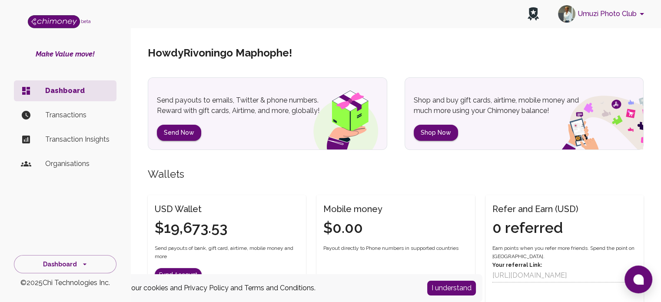 This screenshot has width=661, height=302. What do you see at coordinates (178, 275) in the screenshot?
I see `button: Fund Account` at bounding box center [178, 275].